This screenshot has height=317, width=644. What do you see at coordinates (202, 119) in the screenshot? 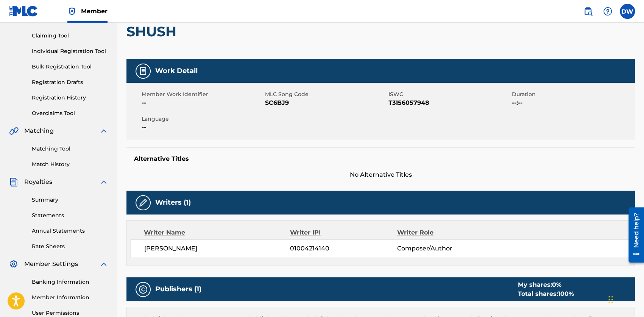
I see `span: Language` at bounding box center [202, 119].